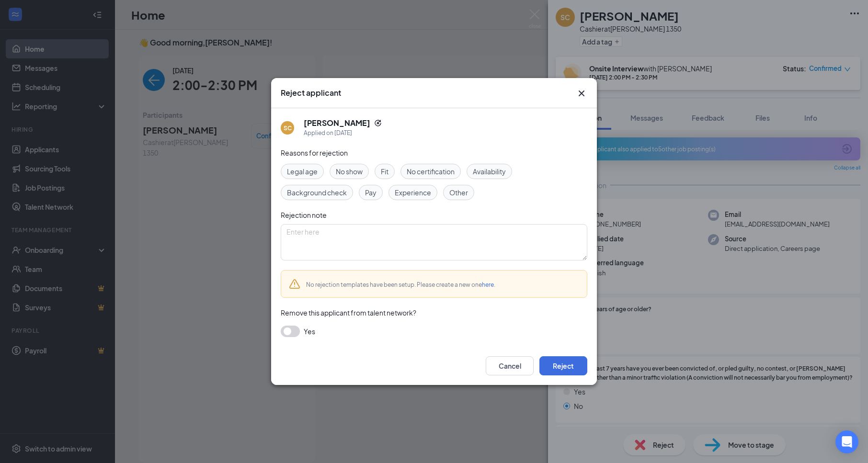  I want to click on span: No show, so click(349, 172).